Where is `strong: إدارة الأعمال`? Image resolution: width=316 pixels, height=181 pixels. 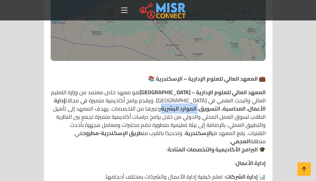
strong: إدارة الأعمال is located at coordinates (251, 163).